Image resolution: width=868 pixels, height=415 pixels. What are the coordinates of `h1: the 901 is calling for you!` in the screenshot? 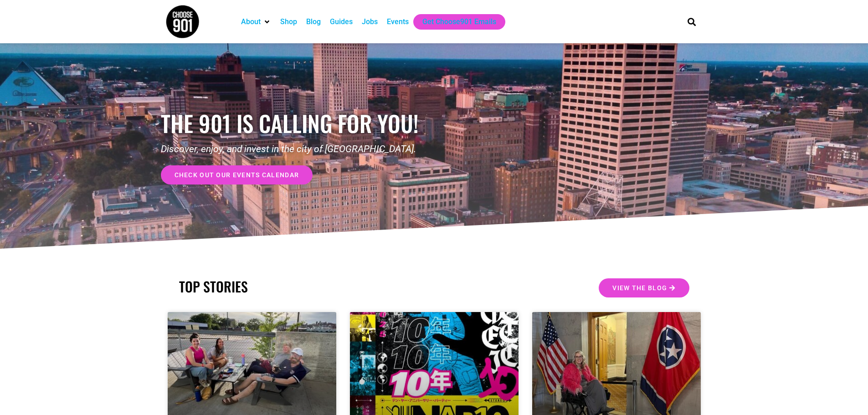 It's located at (297, 123).